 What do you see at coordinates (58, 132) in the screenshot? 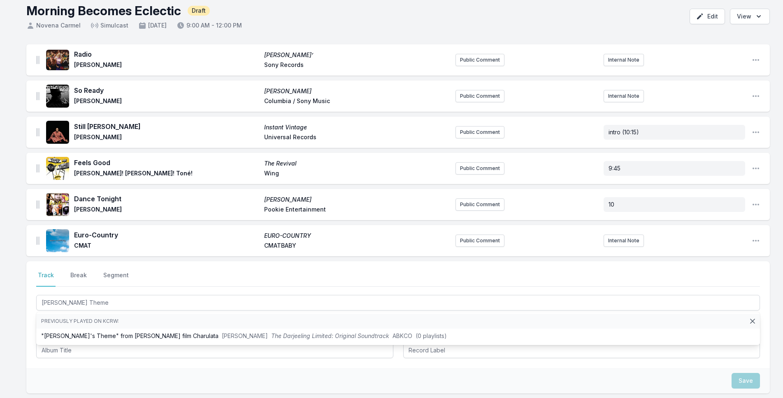
I see `img: Instant Vintage` at bounding box center [58, 132].